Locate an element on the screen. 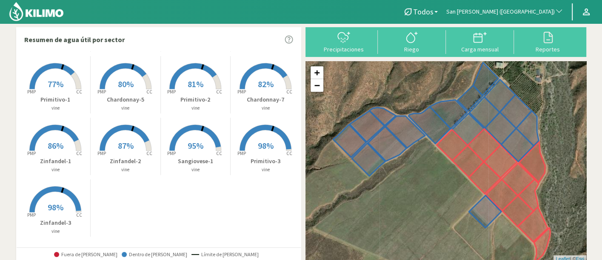 This screenshot has width=602, height=260. span: 87% is located at coordinates (125, 145).